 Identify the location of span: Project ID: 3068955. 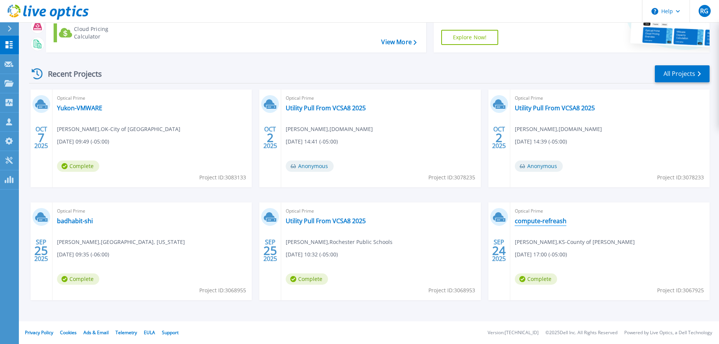
(223, 290).